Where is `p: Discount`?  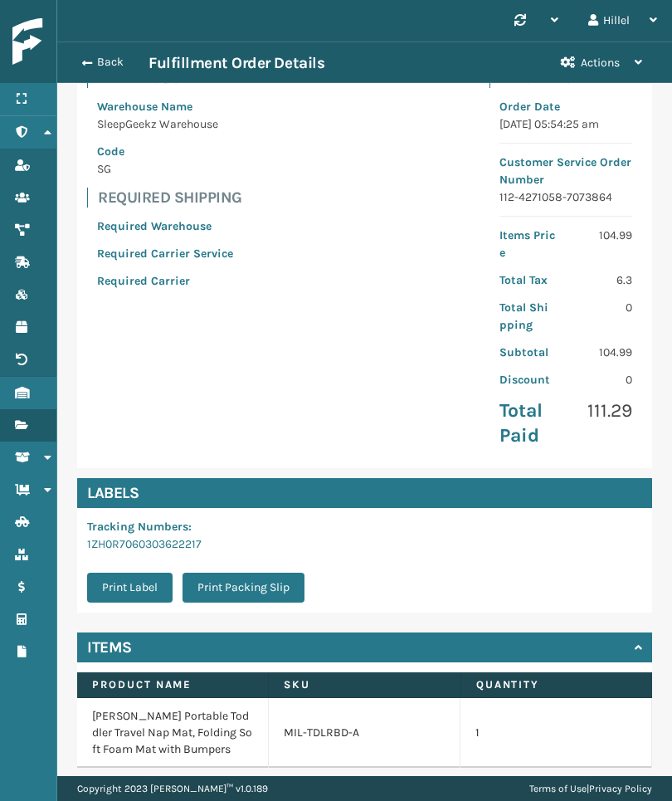 p: Discount is located at coordinates (528, 379).